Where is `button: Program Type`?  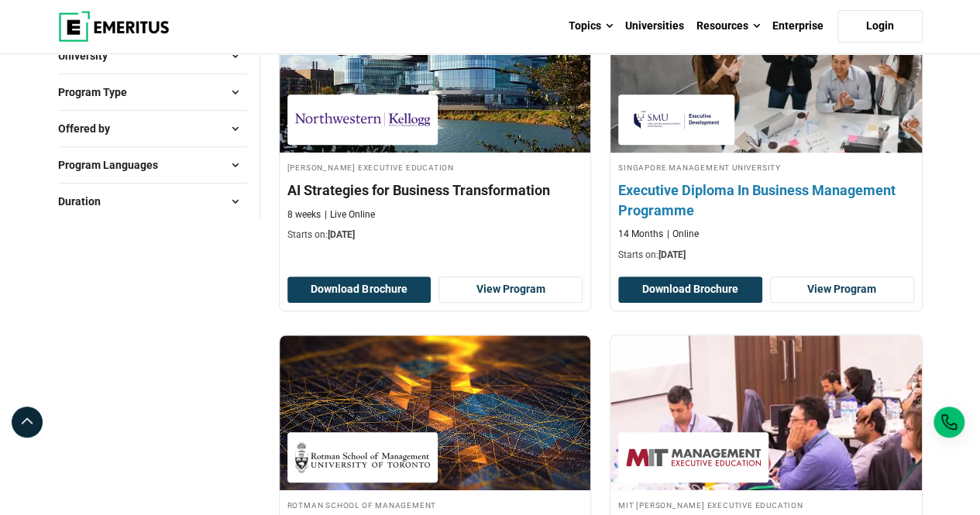 button: Program Type is located at coordinates (152, 92).